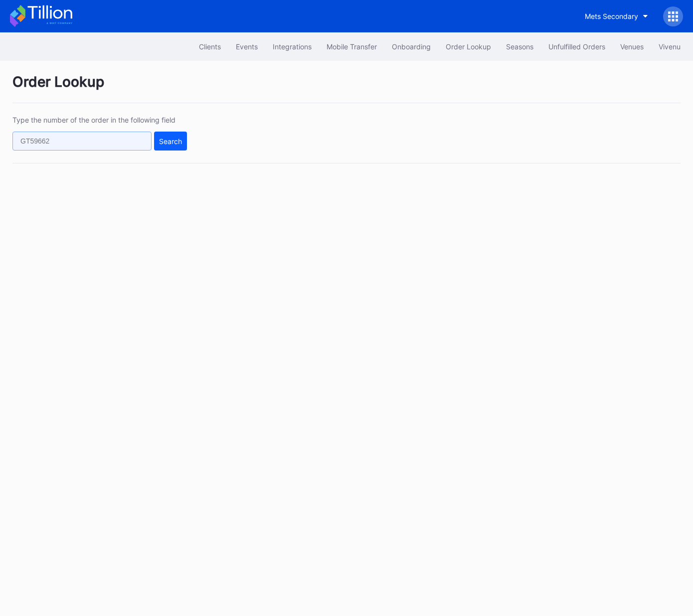  Describe the element at coordinates (520, 46) in the screenshot. I see `a: Seasons` at that location.